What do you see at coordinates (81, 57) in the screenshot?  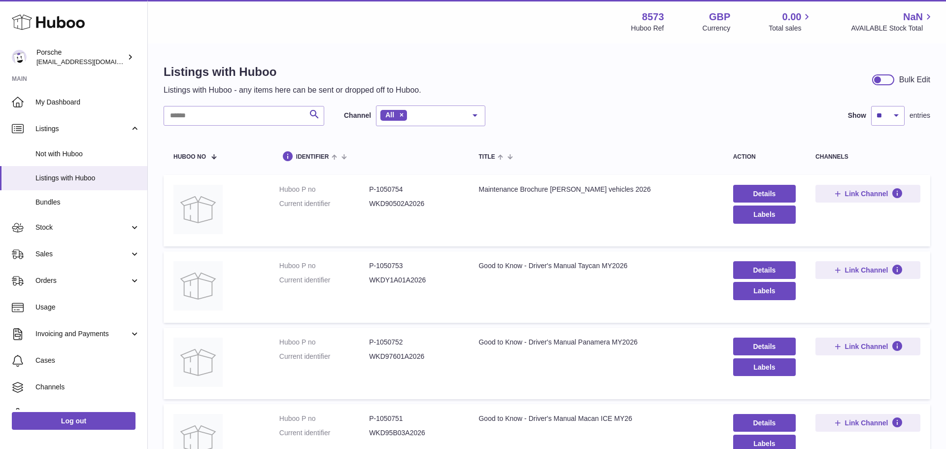 I see `div: Porsche` at bounding box center [81, 57].